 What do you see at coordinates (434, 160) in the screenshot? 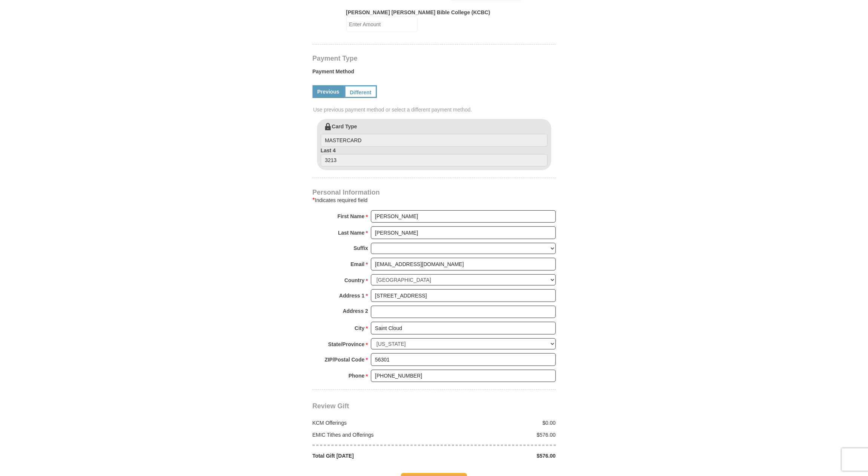
I see `input: Last 4` at bounding box center [434, 160].